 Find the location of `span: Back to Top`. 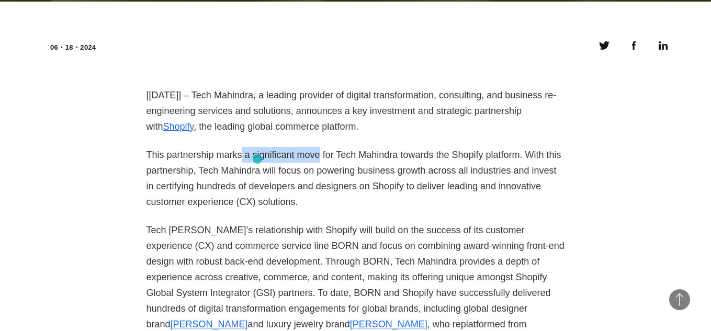

span: Back to Top is located at coordinates (680, 300).